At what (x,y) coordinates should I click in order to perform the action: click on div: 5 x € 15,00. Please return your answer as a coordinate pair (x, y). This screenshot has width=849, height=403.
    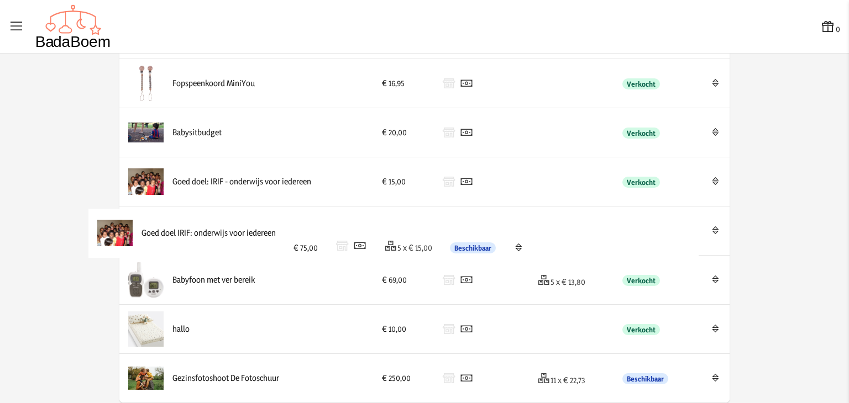
    Looking at the image, I should click on (571, 231).